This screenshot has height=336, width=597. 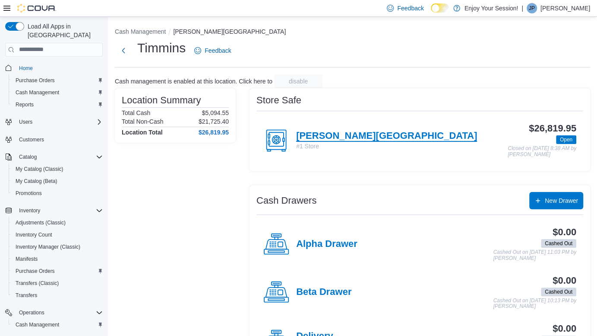 What do you see at coordinates (431, 13) in the screenshot?
I see `span: Dark Mode` at bounding box center [431, 13].